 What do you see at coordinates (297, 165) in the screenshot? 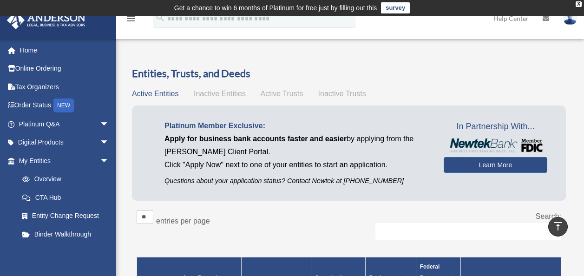
I see `p: Click "Apply Now" next to one of your entities to start an application.` at bounding box center [297, 165].